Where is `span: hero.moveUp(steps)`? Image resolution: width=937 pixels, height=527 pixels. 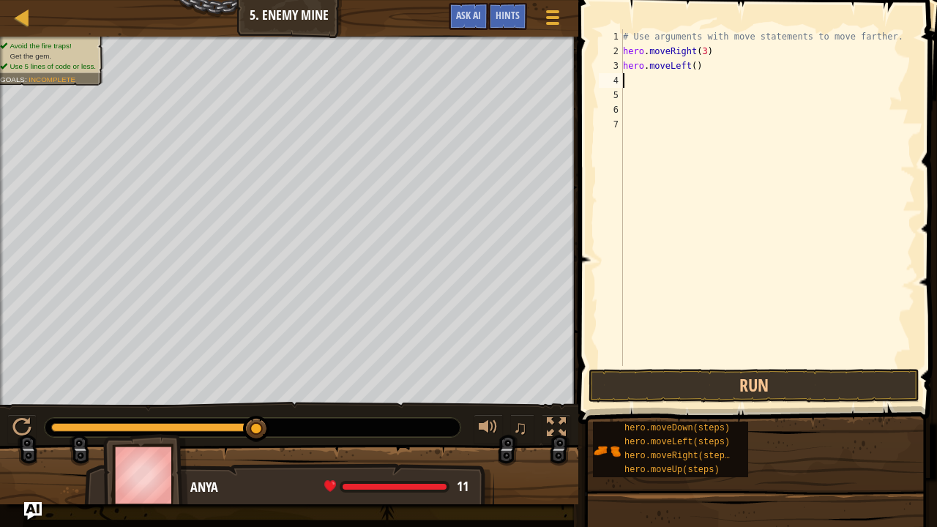 span: hero.moveUp(steps) is located at coordinates (672, 470).